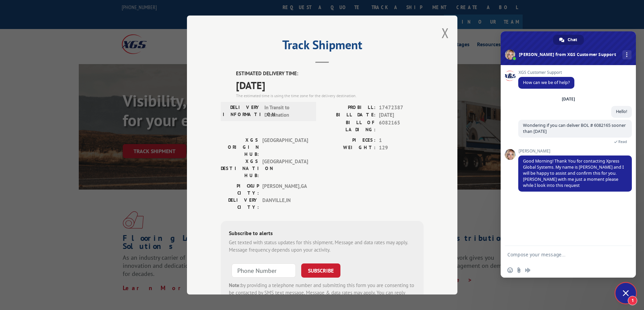  Describe the element at coordinates (572, 40) in the screenshot. I see `span: Chat` at that location.